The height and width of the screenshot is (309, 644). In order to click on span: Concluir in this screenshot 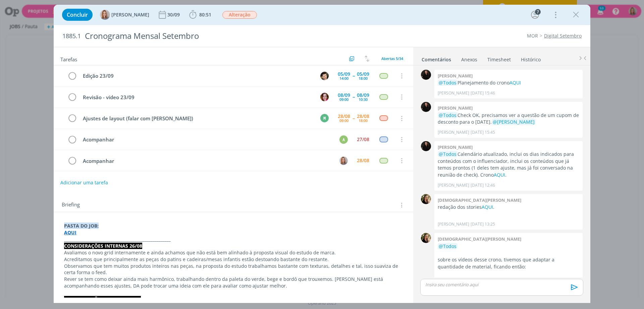, I will do `click(77, 15)`.